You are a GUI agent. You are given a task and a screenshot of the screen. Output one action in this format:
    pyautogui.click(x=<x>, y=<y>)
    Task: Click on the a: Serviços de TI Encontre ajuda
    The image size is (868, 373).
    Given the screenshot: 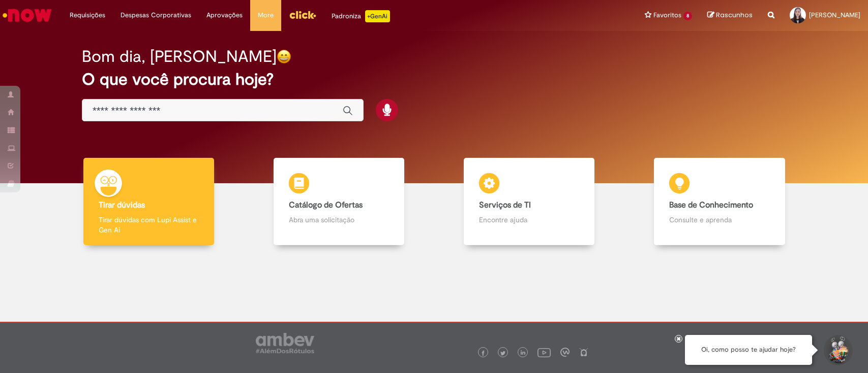 What is the action you would take?
    pyautogui.click(x=529, y=201)
    